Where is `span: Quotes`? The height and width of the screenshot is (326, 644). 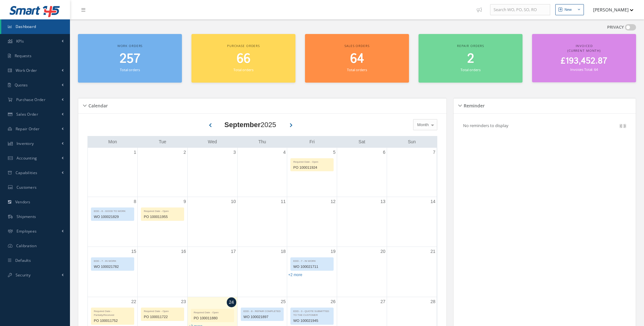
span: Quotes is located at coordinates (21, 85).